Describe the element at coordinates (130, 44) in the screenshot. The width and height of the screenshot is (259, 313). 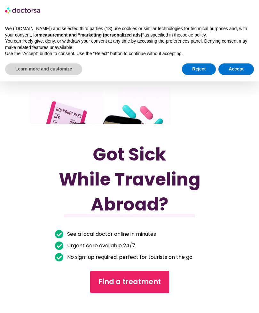
I see `p: You can freely give, deny, or withdraw your consent at any time by accessing the preferences pane...` at that location.